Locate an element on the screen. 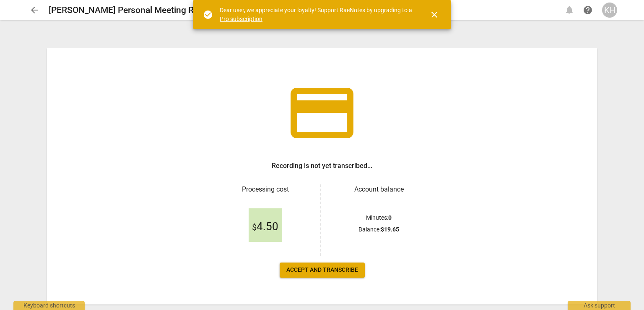  p: Minutes : is located at coordinates (379, 217).